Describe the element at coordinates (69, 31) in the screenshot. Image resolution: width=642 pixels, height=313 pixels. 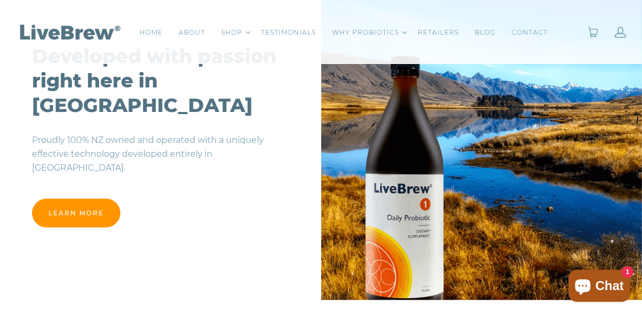
I see `img: LiveBrew` at that location.